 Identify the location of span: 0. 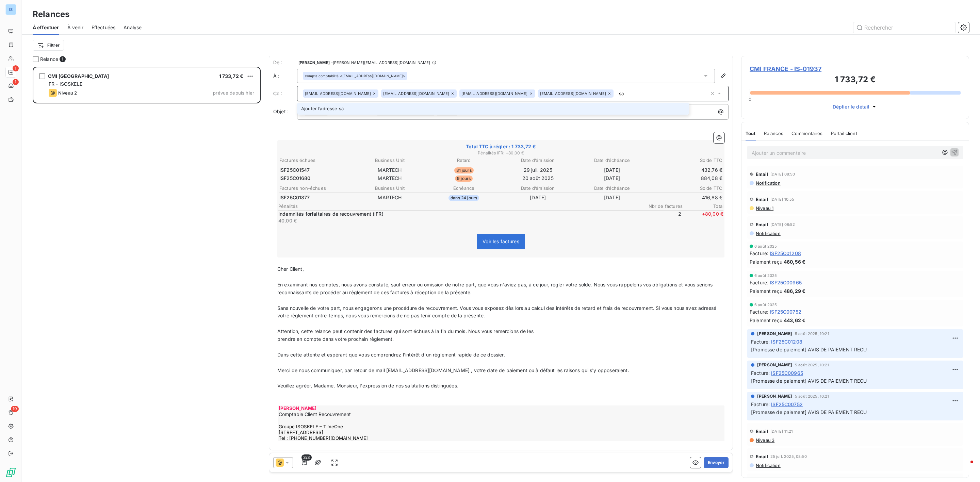
(750, 99).